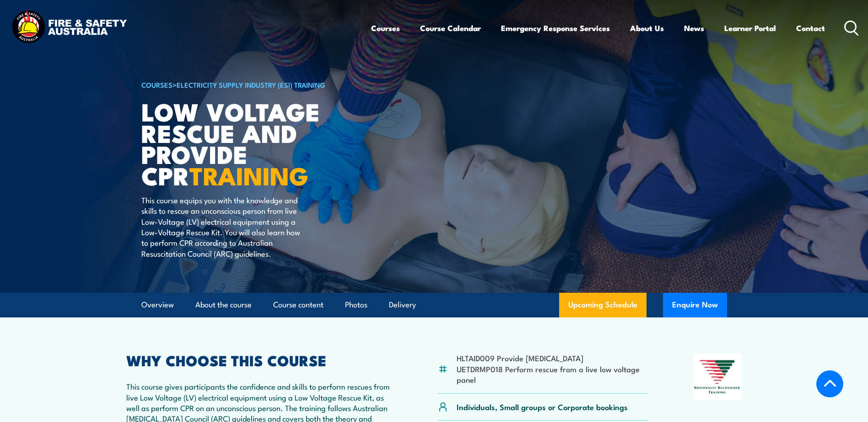 Image resolution: width=868 pixels, height=422 pixels. I want to click on a: Delivery, so click(402, 305).